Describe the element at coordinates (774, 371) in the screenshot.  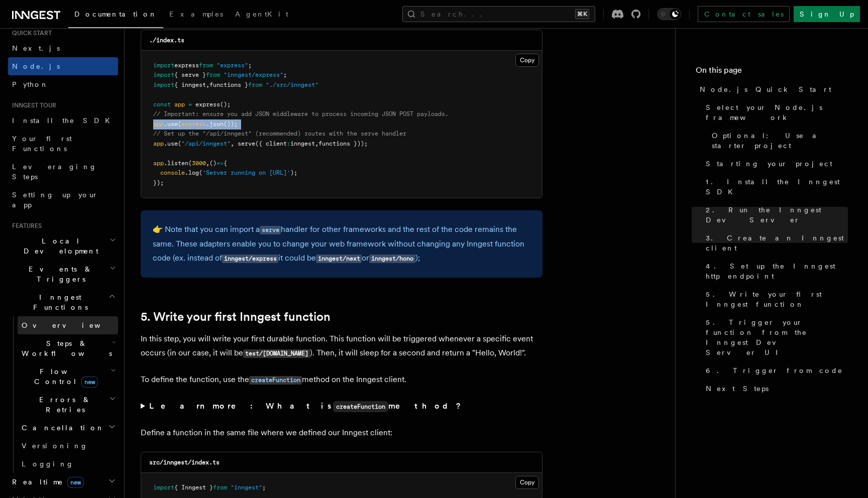
I see `span: 6. Trigger from code` at that location.